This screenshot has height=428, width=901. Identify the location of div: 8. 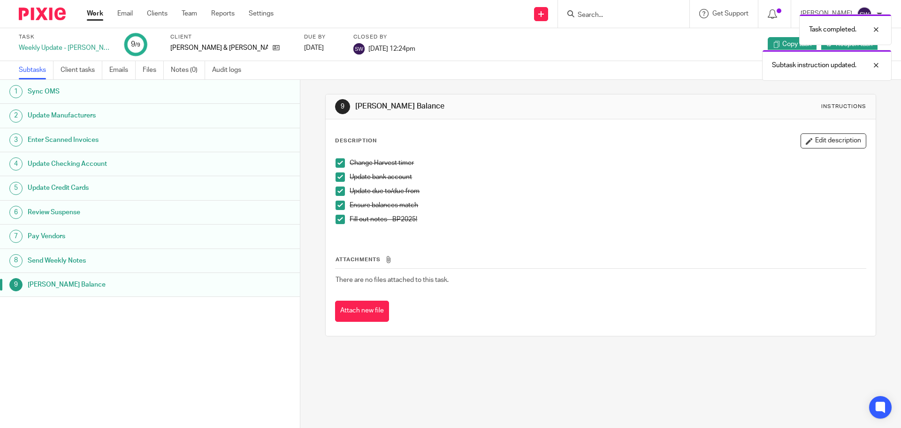
(16, 261).